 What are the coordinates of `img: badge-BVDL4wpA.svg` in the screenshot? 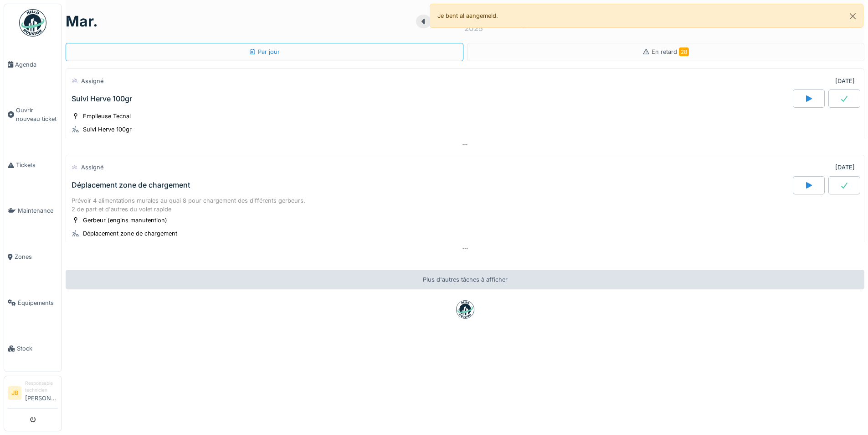 It's located at (466, 309).